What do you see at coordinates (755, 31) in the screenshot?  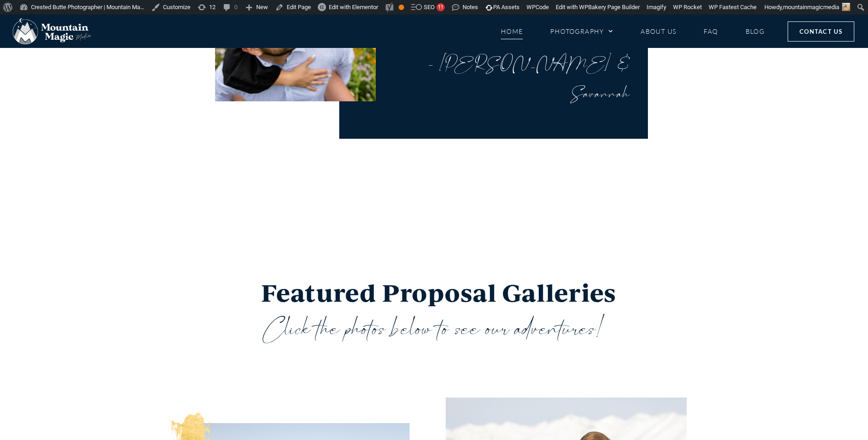 I see `a: Blog` at bounding box center [755, 31].